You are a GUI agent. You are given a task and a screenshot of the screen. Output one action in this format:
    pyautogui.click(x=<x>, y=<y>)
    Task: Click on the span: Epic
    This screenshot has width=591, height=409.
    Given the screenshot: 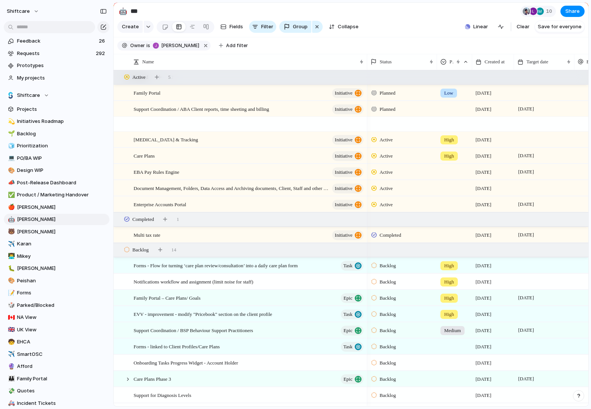 What is the action you would take?
    pyautogui.click(x=348, y=299)
    